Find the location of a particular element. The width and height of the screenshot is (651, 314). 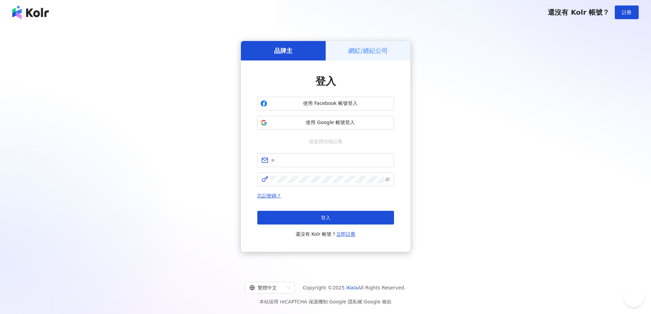

button: 使用 Facebook 帳號登入 is located at coordinates (326, 104).